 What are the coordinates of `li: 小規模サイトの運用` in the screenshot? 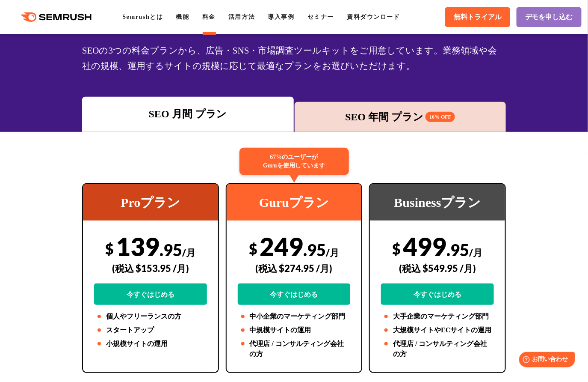 It's located at (151, 344).